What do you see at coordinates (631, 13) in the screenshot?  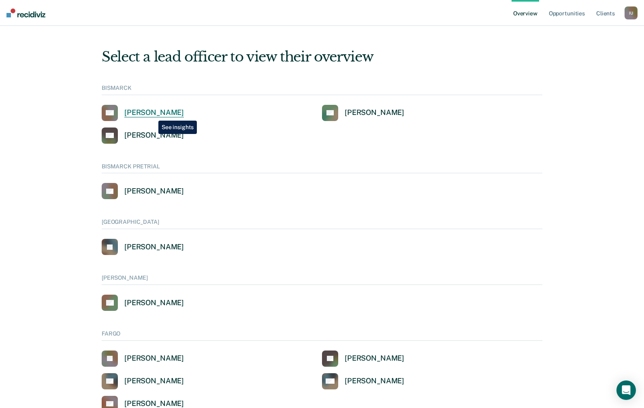 I see `button: IU` at bounding box center [631, 13].